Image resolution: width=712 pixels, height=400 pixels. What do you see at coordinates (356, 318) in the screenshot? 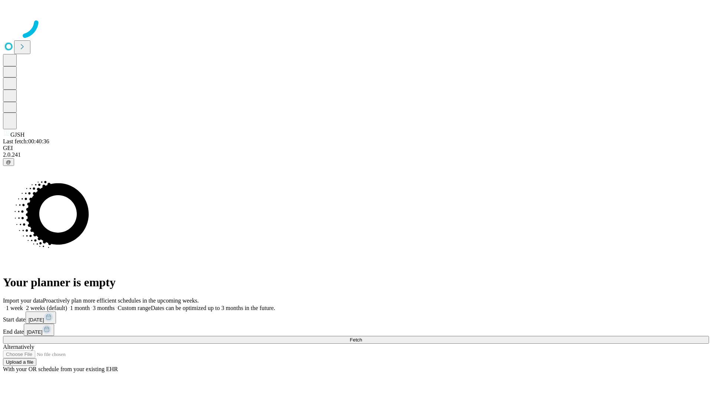
I see `div: Start date` at bounding box center [356, 318].